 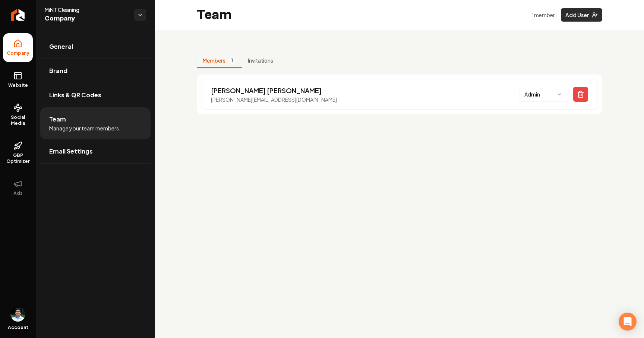 I want to click on span: Website, so click(x=18, y=85).